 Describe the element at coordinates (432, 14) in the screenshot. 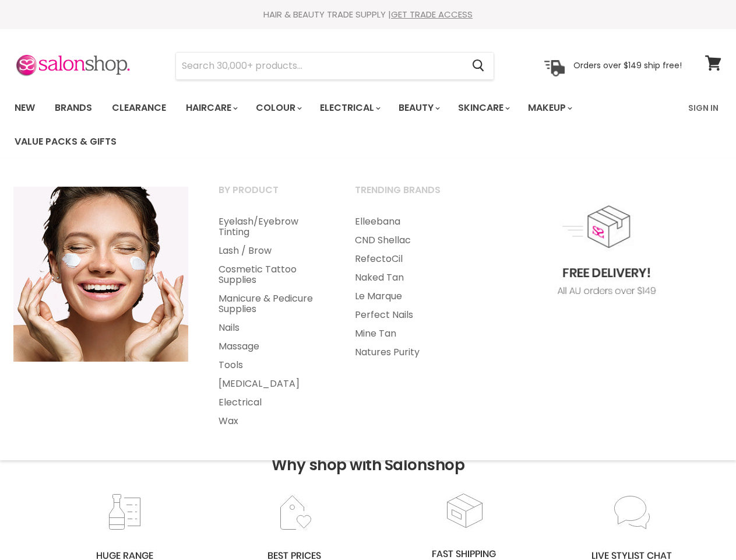

I see `a: GET TRADE ACCESS` at that location.